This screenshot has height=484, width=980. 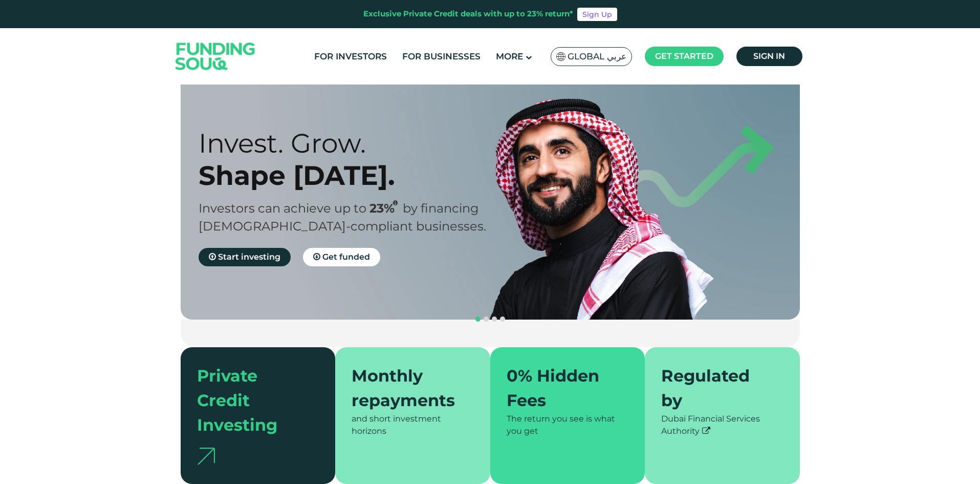 I want to click on span: Global عربي, so click(x=596, y=56).